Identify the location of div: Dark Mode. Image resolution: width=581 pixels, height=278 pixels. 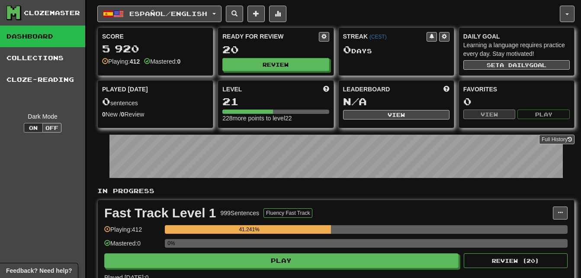
(42, 116).